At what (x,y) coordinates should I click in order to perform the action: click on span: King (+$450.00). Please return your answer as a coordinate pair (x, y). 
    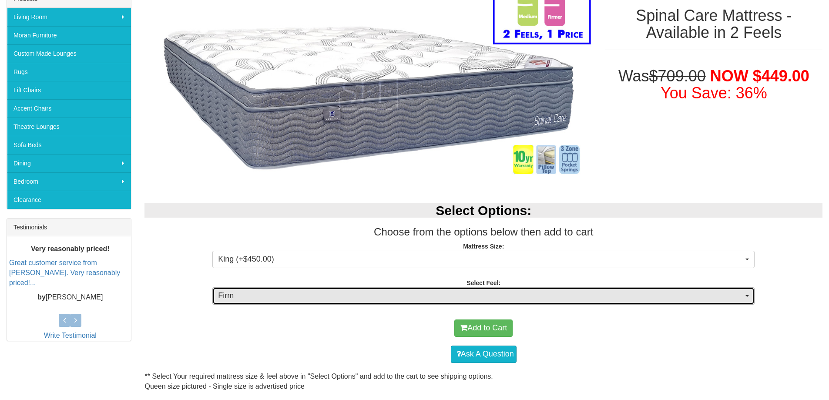
    Looking at the image, I should click on (481, 259).